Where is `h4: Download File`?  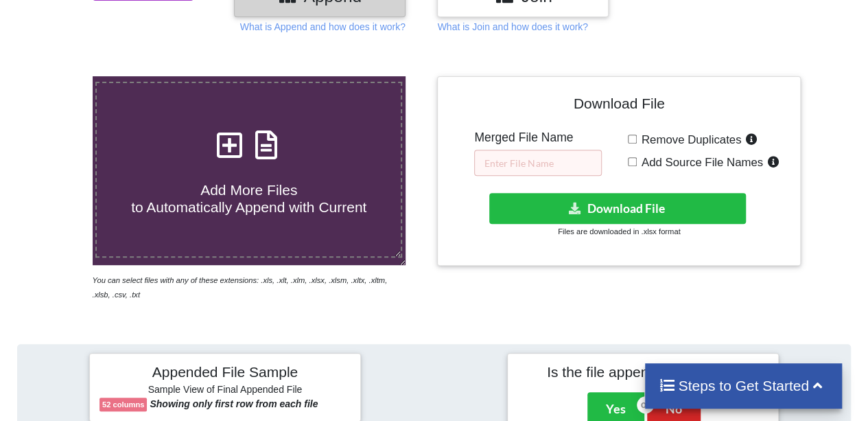
h4: Download File is located at coordinates (619, 106).